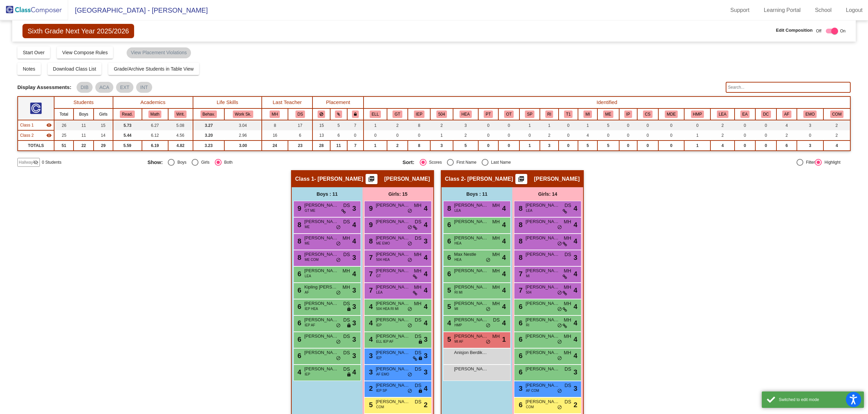 This screenshot has height=414, width=868. Describe the element at coordinates (528, 162) in the screenshot. I see `mat-radio-group: Select an option` at that location.